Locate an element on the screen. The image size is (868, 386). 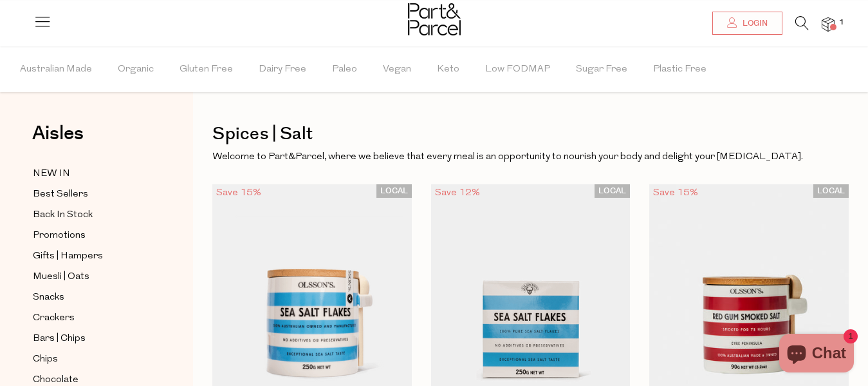
span: Best Sellers is located at coordinates (61, 194).